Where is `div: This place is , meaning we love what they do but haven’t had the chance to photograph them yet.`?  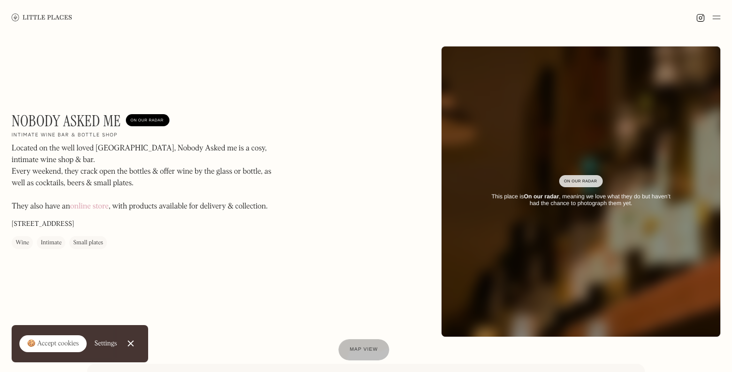 div: This place is , meaning we love what they do but haven’t had the chance to photograph them yet. is located at coordinates (581, 200).